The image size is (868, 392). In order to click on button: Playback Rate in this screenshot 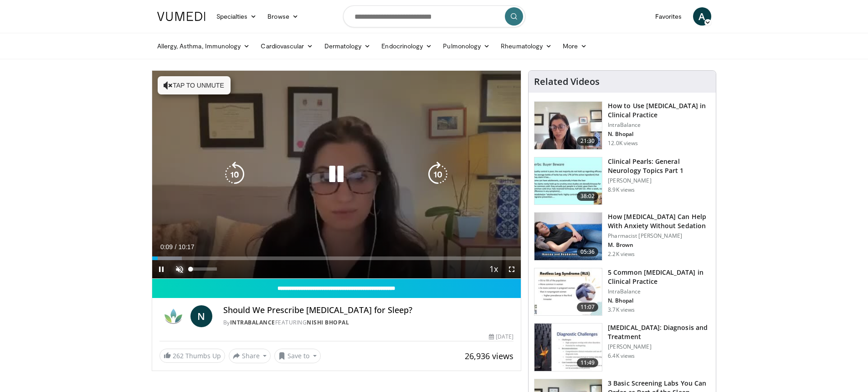, I will do `click(493, 269)`.